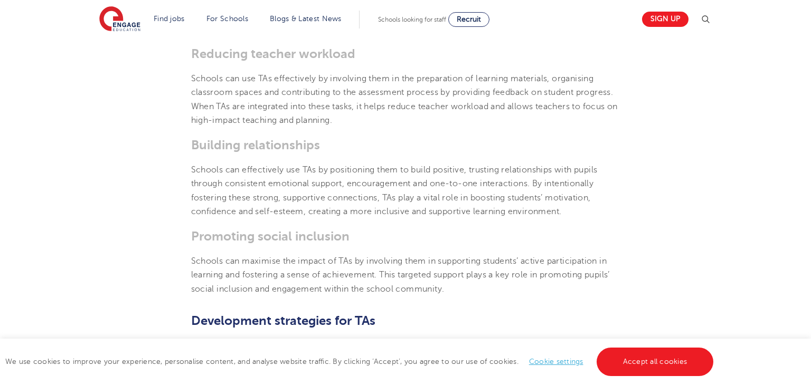 The width and height of the screenshot is (811, 385). What do you see at coordinates (306, 18) in the screenshot?
I see `a: Blogs & Latest News` at bounding box center [306, 18].